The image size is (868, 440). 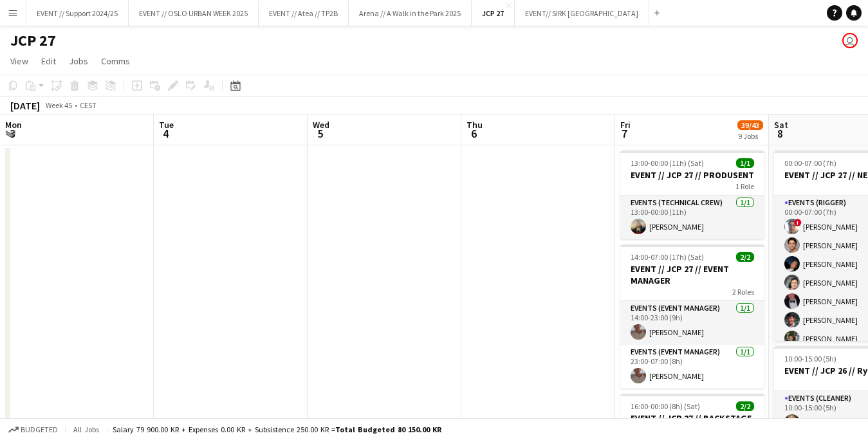 What do you see at coordinates (692, 317) in the screenshot?
I see `app-job-card: 14:00-07:00 (17h) (Sat)2/2EVENT // JCP 27 // EVENT MANAGER2 RolesEvents (Event Manager)1/114:00-2...` at bounding box center [692, 317].